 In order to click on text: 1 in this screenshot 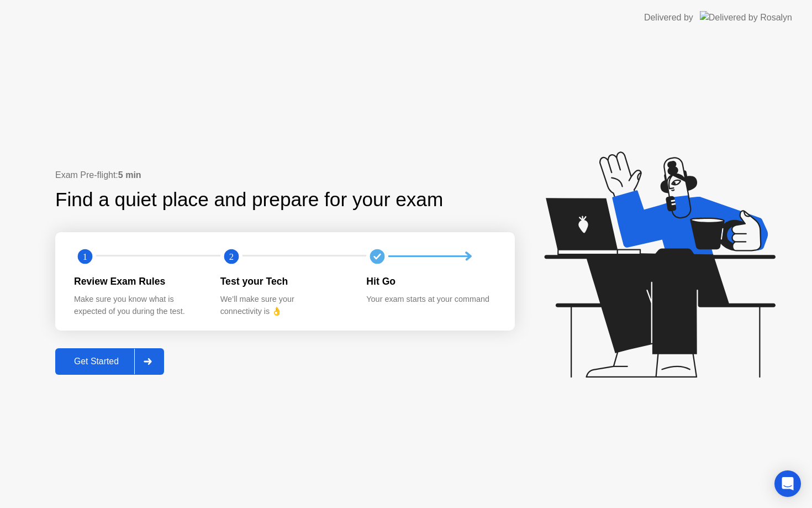, I will do `click(85, 256)`.